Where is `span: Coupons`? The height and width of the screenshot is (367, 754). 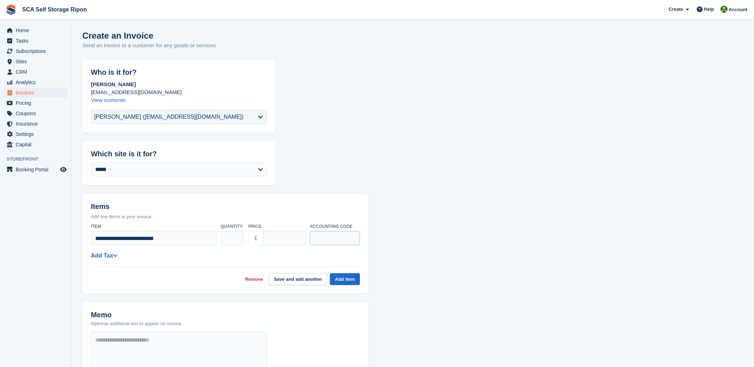 span: Coupons is located at coordinates (37, 113).